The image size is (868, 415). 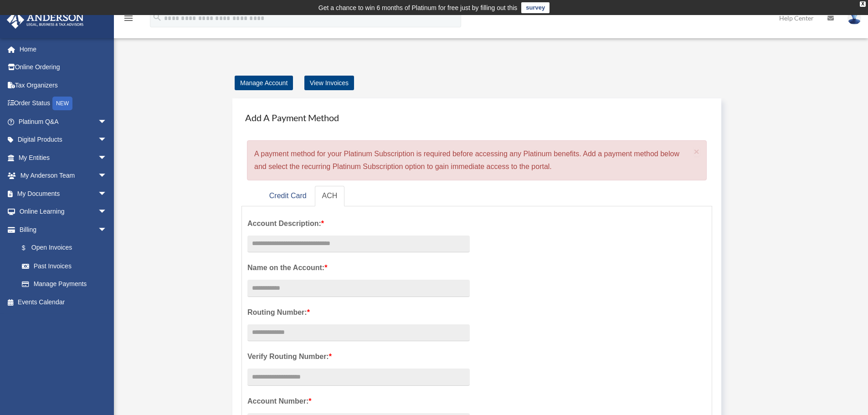 I want to click on a: Order StatusNEW, so click(x=64, y=103).